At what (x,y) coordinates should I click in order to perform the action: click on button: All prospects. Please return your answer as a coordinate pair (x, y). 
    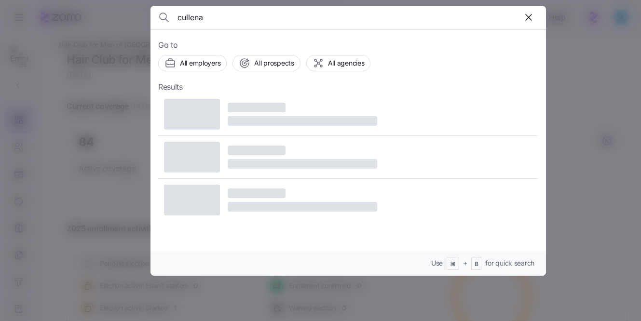
    Looking at the image, I should click on (266, 63).